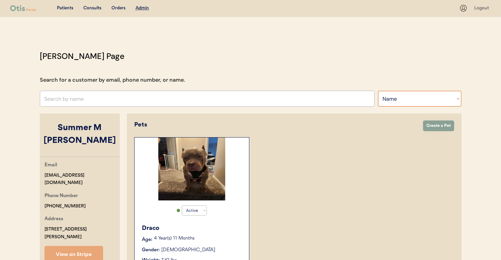 The image size is (501, 260). What do you see at coordinates (147, 240) in the screenshot?
I see `div: Age:` at bounding box center [147, 240].